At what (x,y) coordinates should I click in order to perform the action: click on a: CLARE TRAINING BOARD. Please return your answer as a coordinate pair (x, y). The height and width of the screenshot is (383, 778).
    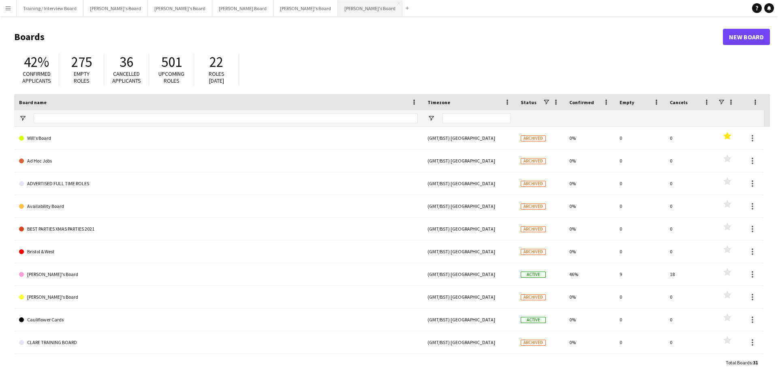
    Looking at the image, I should click on (218, 342).